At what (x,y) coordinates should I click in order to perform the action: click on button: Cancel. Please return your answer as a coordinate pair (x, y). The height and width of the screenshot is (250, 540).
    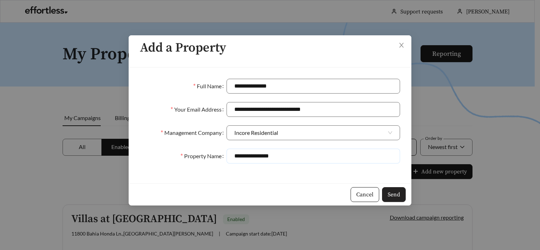
    Looking at the image, I should click on (364, 195).